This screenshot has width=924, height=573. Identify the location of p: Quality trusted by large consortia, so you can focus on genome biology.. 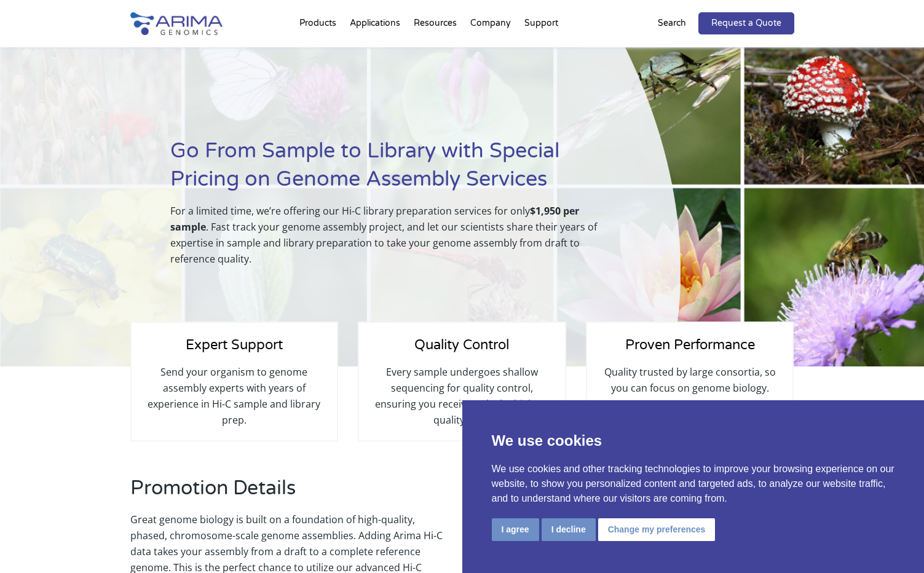
(690, 380).